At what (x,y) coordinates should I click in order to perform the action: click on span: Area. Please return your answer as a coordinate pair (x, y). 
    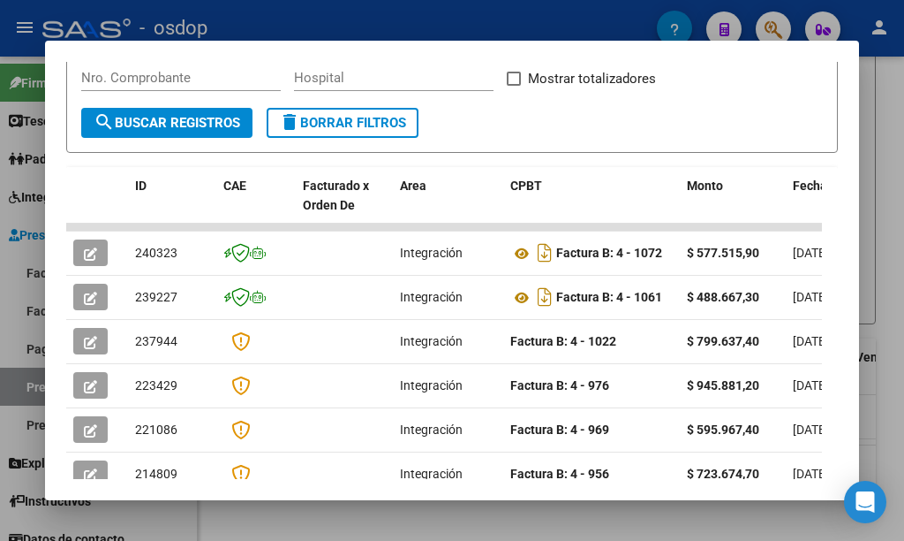
    Looking at the image, I should click on (413, 185).